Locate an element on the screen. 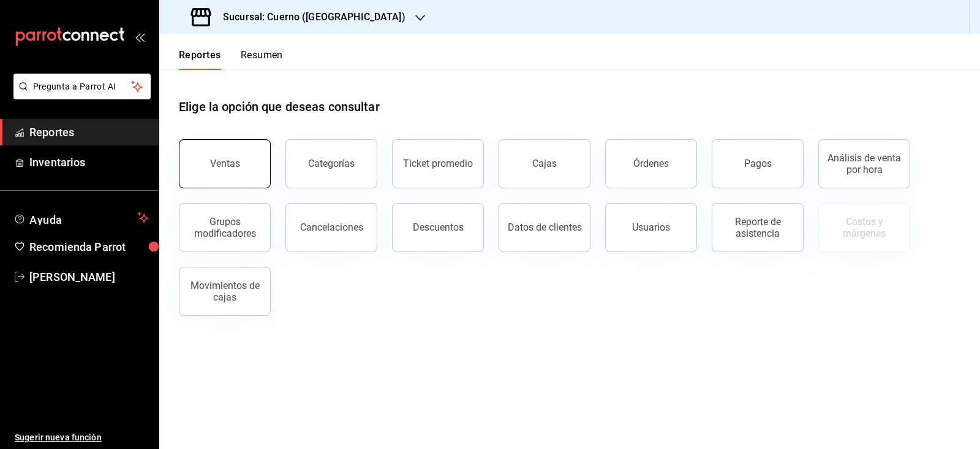  button: Pregunta a Parrot AI is located at coordinates (82, 86).